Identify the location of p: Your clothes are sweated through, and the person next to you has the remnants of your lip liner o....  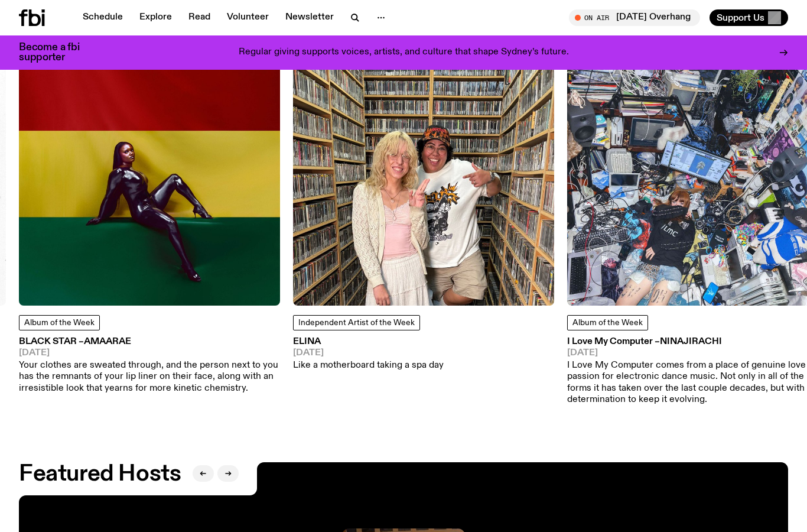
(150, 377).